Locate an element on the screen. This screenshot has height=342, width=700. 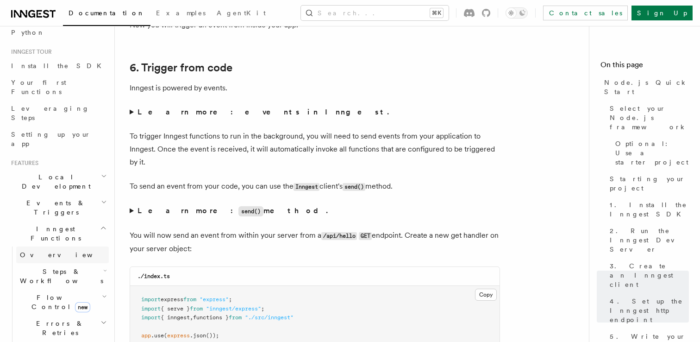
span: { serve } is located at coordinates (175, 308).